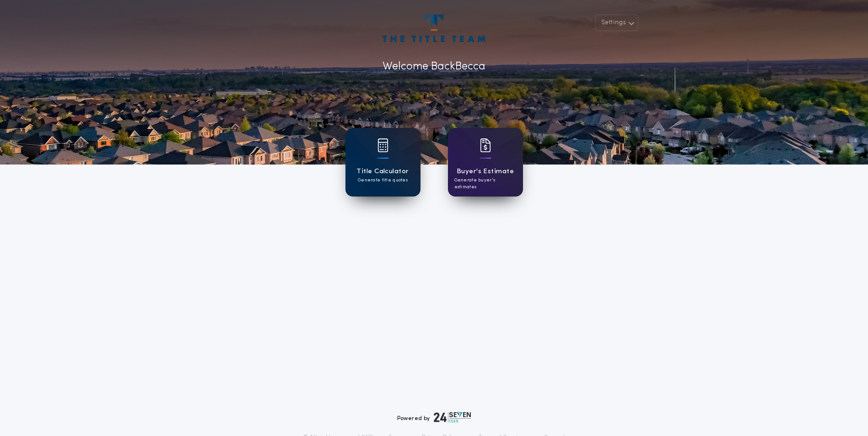 This screenshot has height=436, width=868. What do you see at coordinates (485, 184) in the screenshot?
I see `p: Generate buyer's estimates` at bounding box center [485, 184].